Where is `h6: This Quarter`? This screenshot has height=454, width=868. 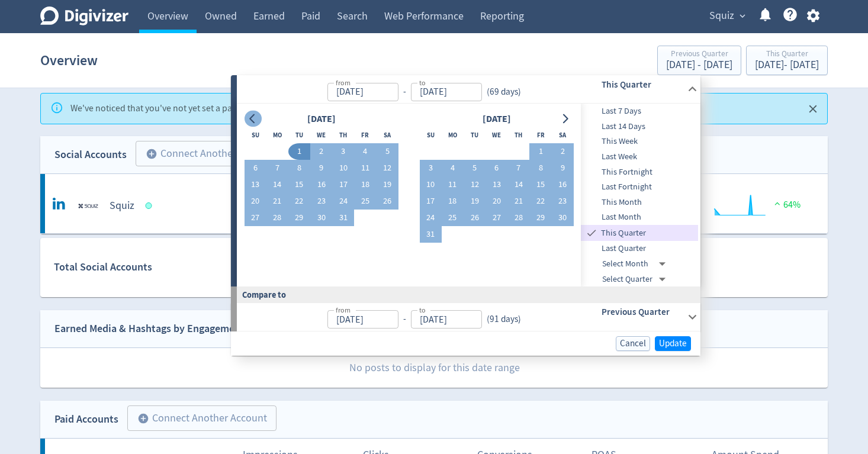 h6: This Quarter is located at coordinates (642, 85).